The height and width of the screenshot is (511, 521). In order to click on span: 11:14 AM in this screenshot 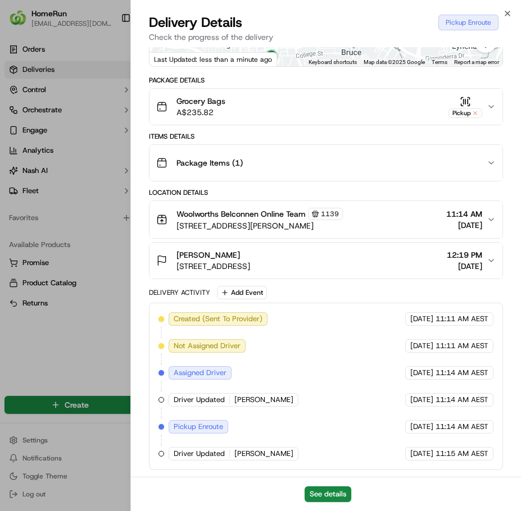, I will do `click(464, 214)`.